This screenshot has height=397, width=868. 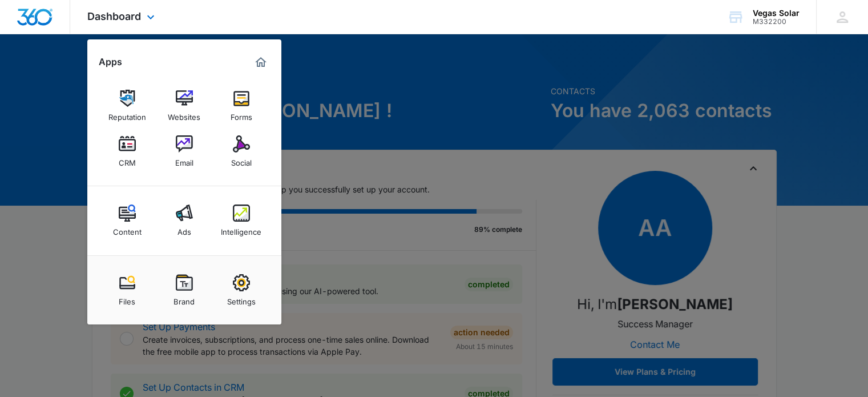 What do you see at coordinates (242, 291) in the screenshot?
I see `a: Settings` at bounding box center [242, 291].